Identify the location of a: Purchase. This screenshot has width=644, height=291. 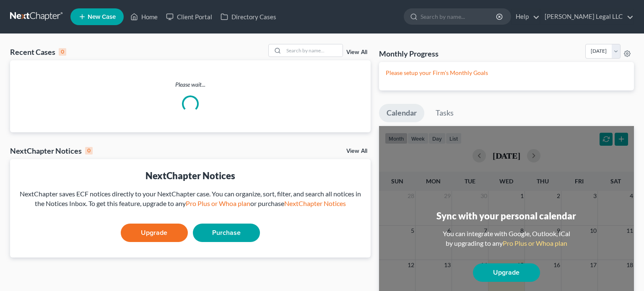
(227, 233).